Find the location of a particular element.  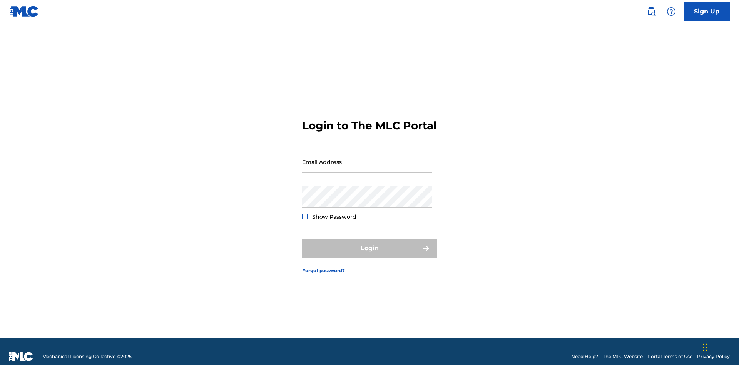

span: Show Password is located at coordinates (334, 217).